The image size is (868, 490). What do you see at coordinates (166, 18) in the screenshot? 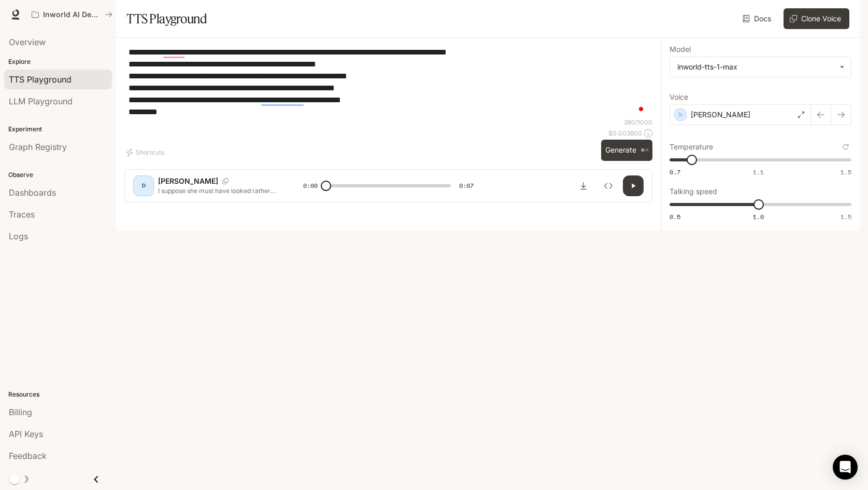
I see `h1: TTS Playground` at bounding box center [166, 18].